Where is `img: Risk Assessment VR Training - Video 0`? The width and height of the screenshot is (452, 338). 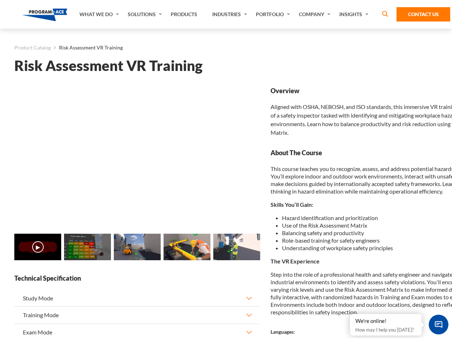 img: Risk Assessment VR Training - Video 0 is located at coordinates (38, 247).